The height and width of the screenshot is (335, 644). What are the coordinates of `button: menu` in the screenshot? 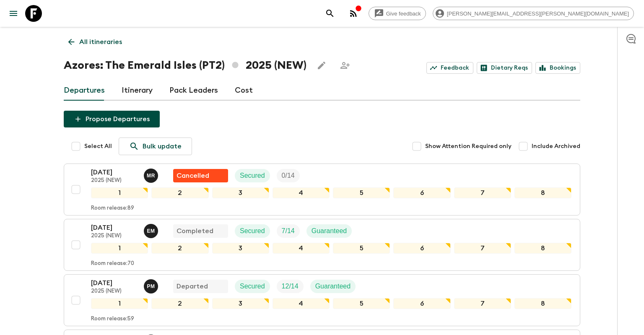 It's located at (14, 14).